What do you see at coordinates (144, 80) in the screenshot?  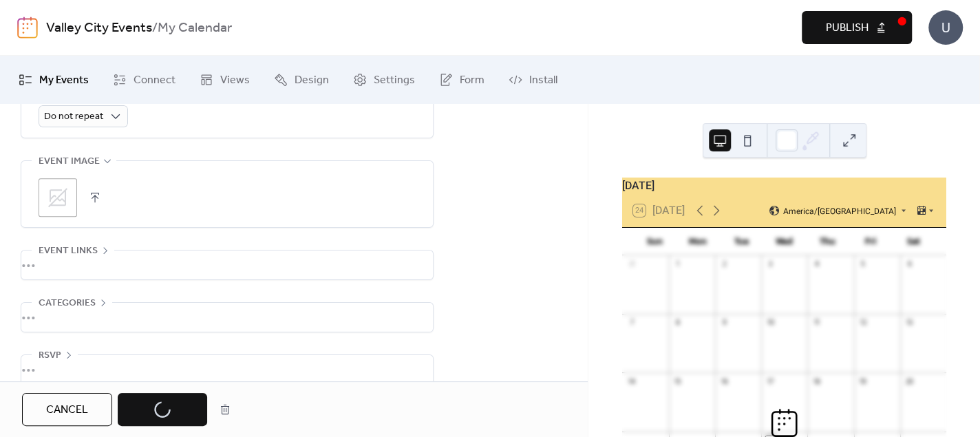 I see `a: Connect` at bounding box center [144, 80].